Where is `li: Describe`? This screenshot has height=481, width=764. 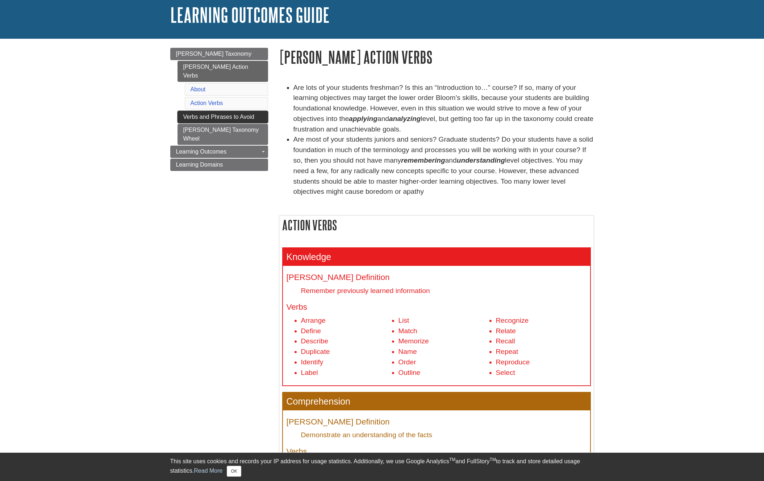 li: Describe is located at coordinates (346, 341).